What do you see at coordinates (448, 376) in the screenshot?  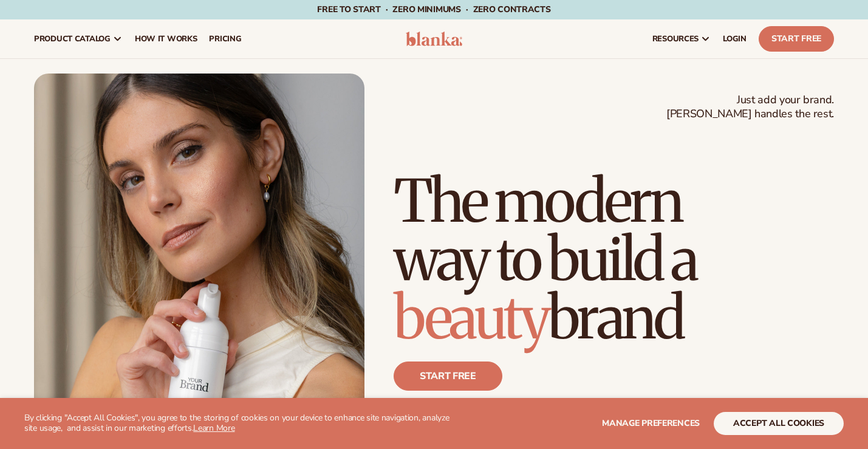 I see `a: Start free` at bounding box center [448, 376].